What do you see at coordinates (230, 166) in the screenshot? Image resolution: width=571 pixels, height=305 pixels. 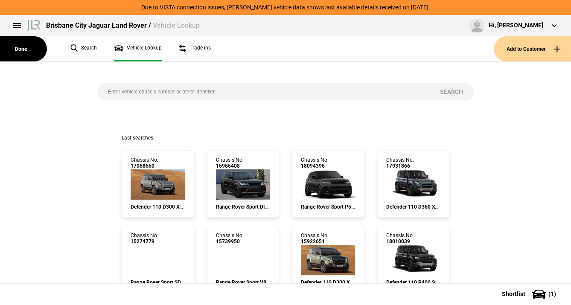 I see `span: 15955408` at bounding box center [230, 166].